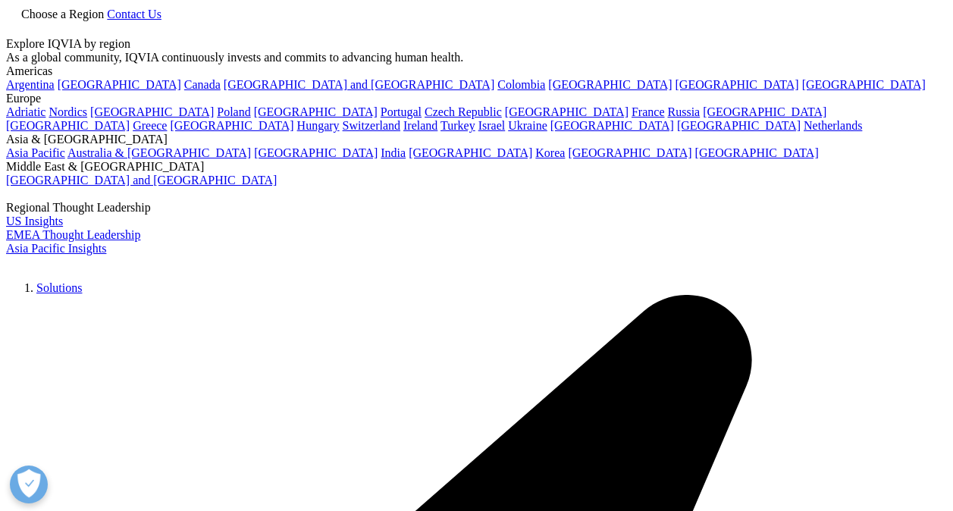 The height and width of the screenshot is (511, 953). Describe the element at coordinates (476, 58) in the screenshot. I see `div: As a global community, IQVIA continuously invests and commits to advancing human health.` at that location.